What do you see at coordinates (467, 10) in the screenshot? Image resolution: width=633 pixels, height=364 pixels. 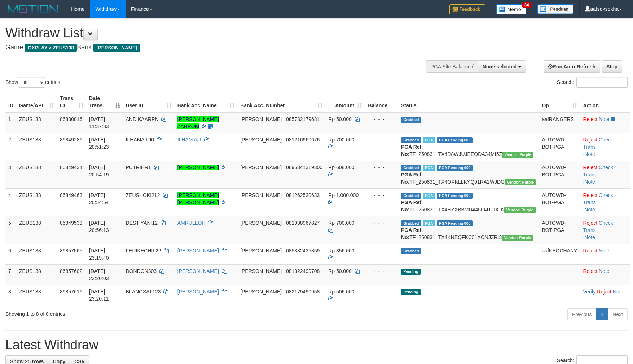 I see `img: Feedback.jpg` at bounding box center [467, 10].